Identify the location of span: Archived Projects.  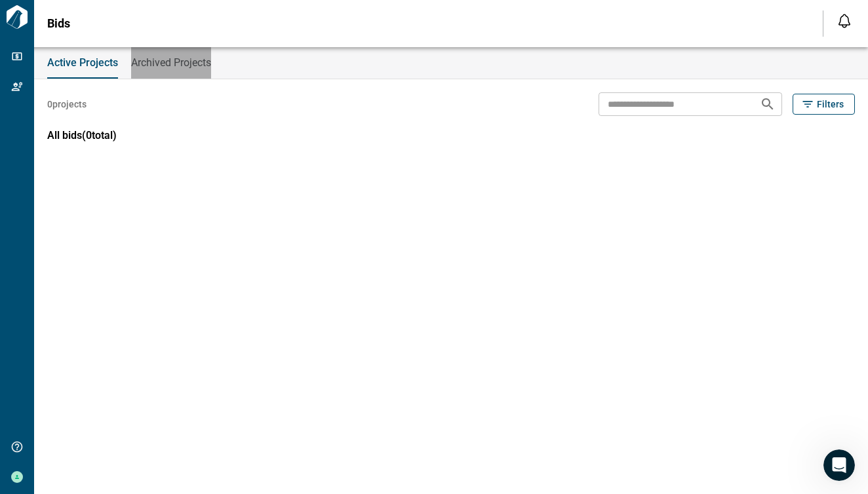
(171, 63).